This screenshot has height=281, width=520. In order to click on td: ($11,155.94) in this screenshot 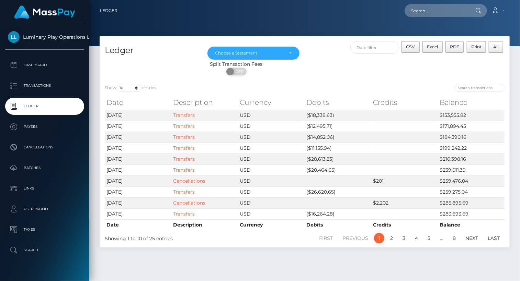, I will do `click(338, 148)`.